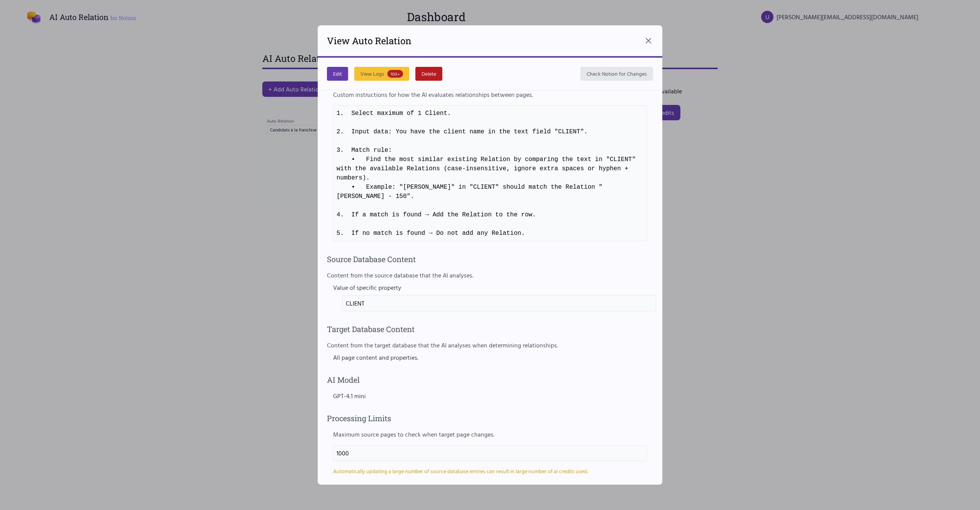 The height and width of the screenshot is (510, 980). Describe the element at coordinates (490, 95) in the screenshot. I see `label: Custom instructions for how the AI evaluates relationships between pages.` at that location.